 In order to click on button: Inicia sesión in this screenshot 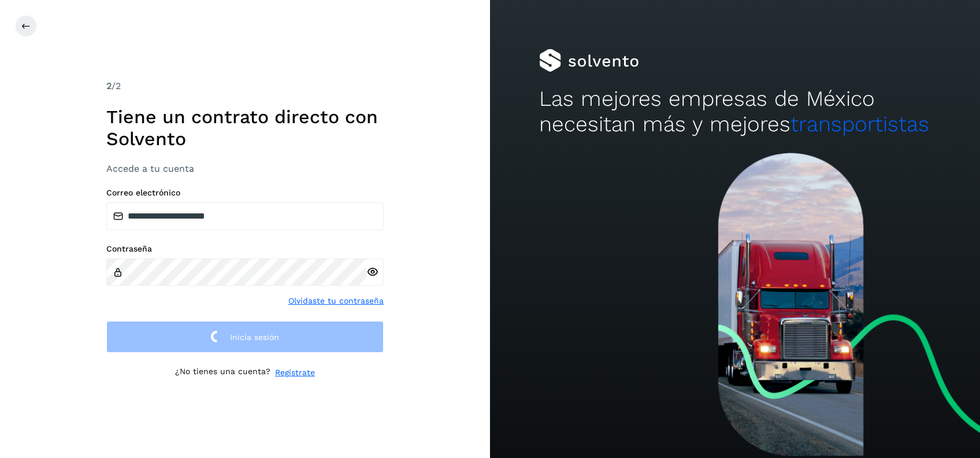, I will do `click(245, 337)`.